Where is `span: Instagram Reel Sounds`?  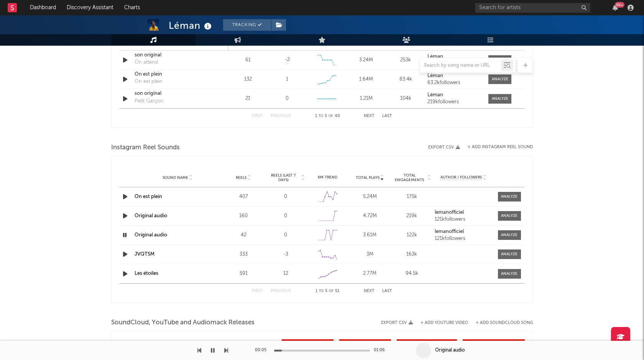 span: Instagram Reel Sounds is located at coordinates (145, 148).